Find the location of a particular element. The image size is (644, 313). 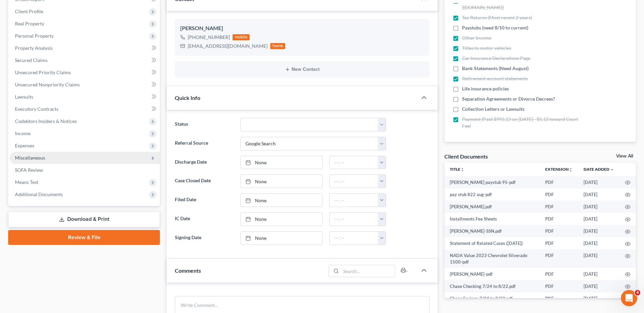

span: Executory Contracts is located at coordinates (37, 109).